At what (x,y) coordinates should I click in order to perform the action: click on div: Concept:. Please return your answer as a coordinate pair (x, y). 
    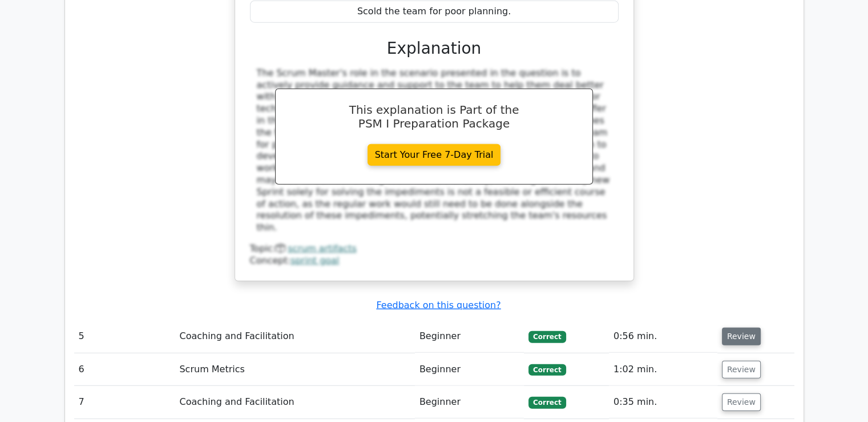
    Looking at the image, I should click on (434, 260).